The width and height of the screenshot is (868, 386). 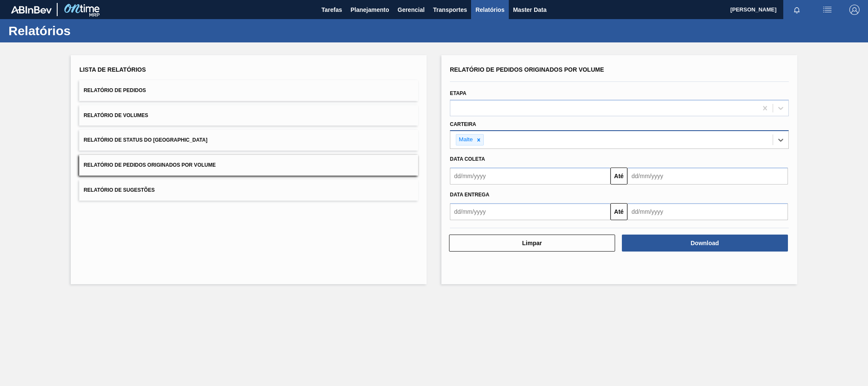 What do you see at coordinates (249, 116) in the screenshot?
I see `button: Relatório de Volumes` at bounding box center [249, 116].